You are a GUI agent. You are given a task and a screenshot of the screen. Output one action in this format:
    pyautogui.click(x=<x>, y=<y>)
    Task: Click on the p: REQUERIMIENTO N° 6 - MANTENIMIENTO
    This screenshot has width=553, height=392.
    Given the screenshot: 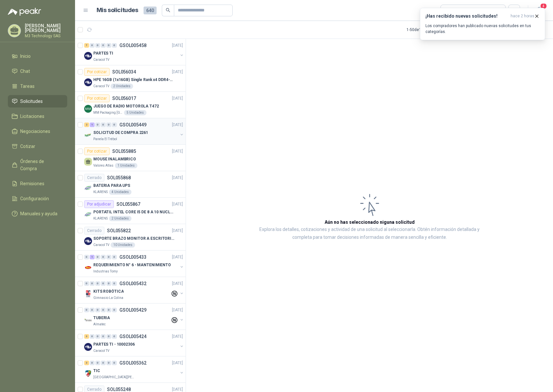 What is the action you would take?
    pyautogui.click(x=132, y=265)
    